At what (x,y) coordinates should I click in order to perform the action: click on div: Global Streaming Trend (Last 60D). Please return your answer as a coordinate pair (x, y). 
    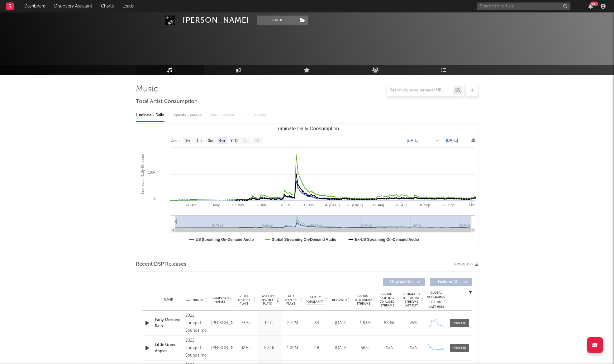
    Looking at the image, I should click on (437, 300).